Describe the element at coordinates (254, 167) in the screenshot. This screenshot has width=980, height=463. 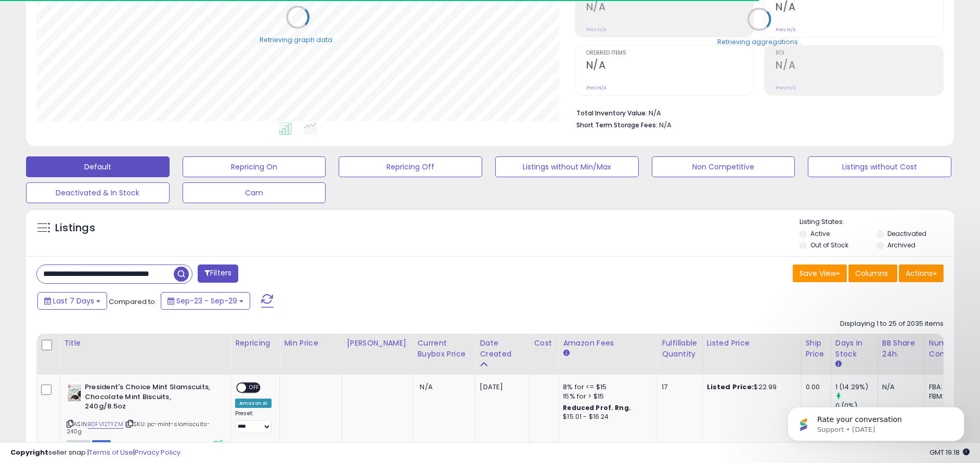
I see `button: Repricing On` at that location.